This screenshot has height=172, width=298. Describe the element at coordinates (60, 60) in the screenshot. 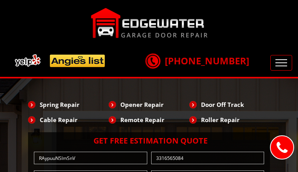

I see `img: add.png` at that location.